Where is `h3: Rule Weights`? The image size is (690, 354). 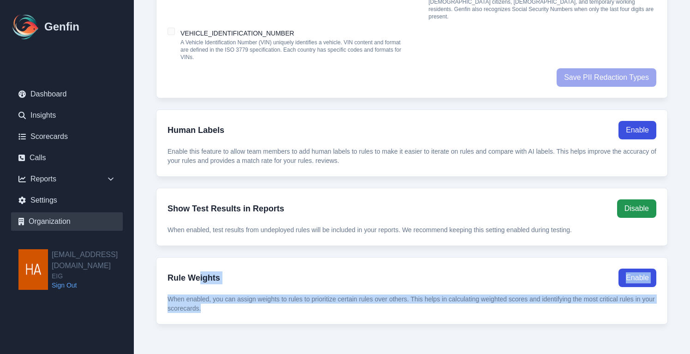 h3: Rule Weights is located at coordinates (194, 278).